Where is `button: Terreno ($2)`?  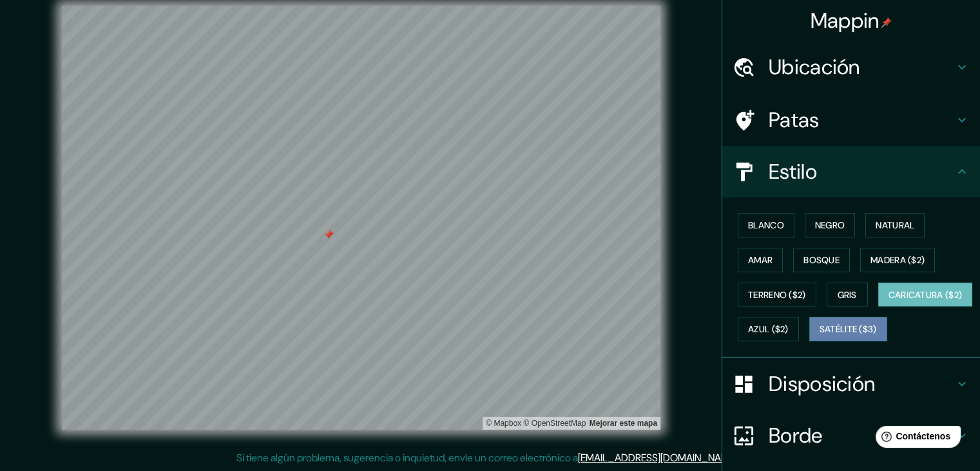 button: Terreno ($2) is located at coordinates (777, 295).